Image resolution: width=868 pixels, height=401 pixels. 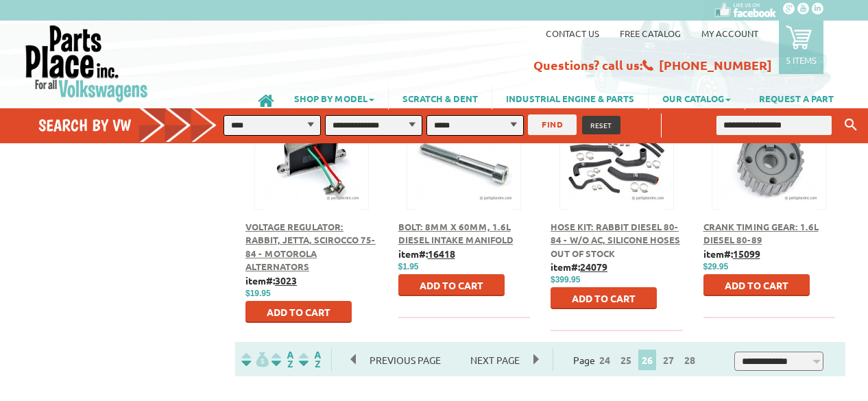 What do you see at coordinates (635, 359) in the screenshot?
I see `div: Page` at bounding box center [635, 359].